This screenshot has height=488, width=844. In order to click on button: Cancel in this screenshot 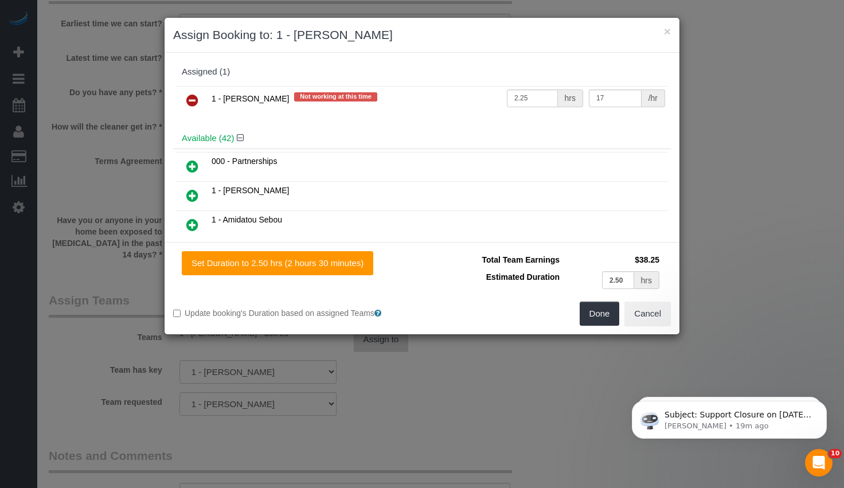, I will do `click(648, 314)`.